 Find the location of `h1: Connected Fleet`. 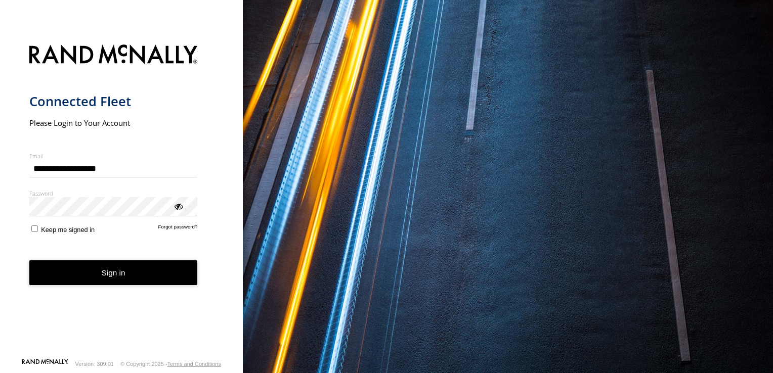

h1: Connected Fleet is located at coordinates (113, 101).